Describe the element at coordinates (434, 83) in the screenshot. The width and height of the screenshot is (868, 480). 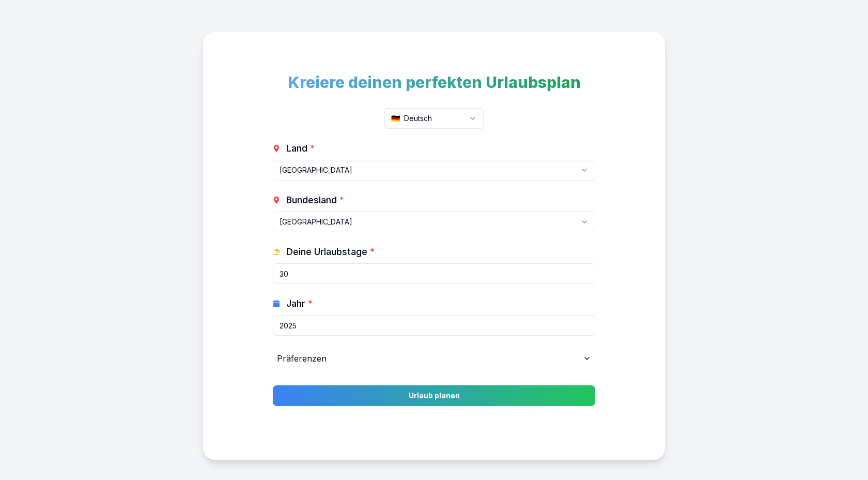
I see `h1: Kreiere deinen perfekten Urlaubsplan` at that location.